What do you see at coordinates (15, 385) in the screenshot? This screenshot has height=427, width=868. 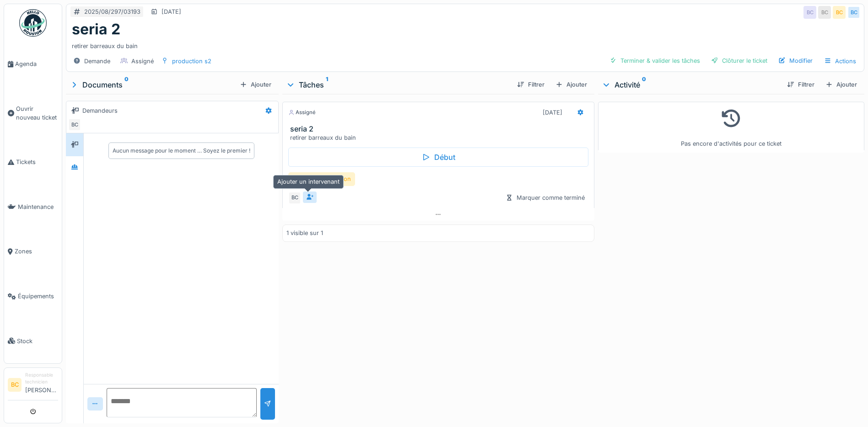 I see `li: BC` at bounding box center [15, 385].